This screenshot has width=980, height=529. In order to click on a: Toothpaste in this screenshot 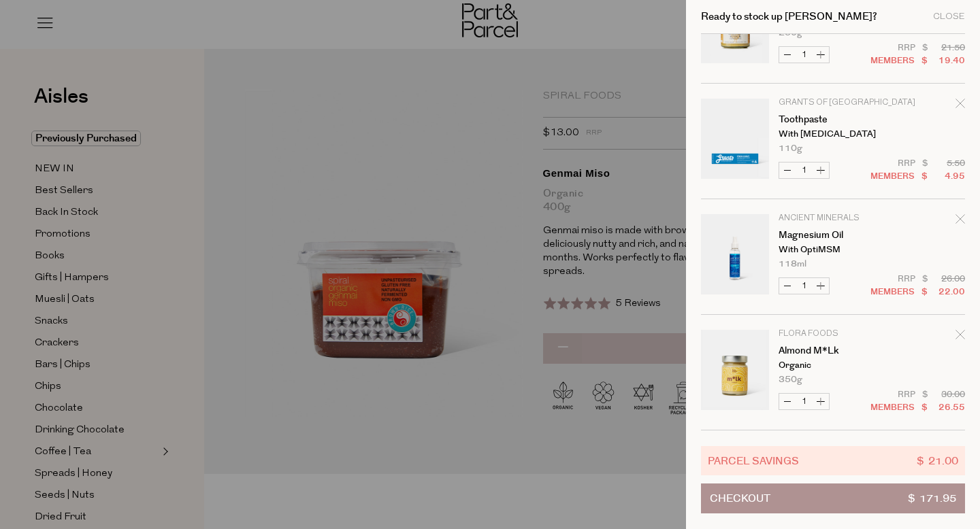, I will do `click(831, 119)`.